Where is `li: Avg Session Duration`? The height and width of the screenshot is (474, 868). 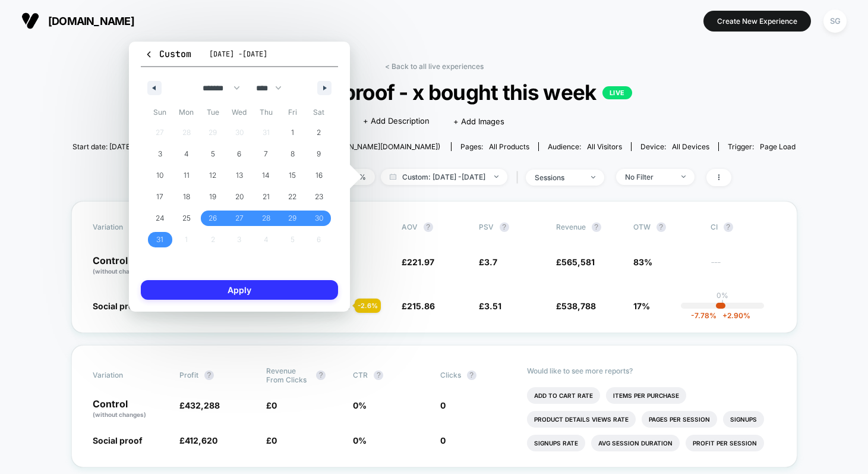
li: Avg Session Duration is located at coordinates (635, 443).